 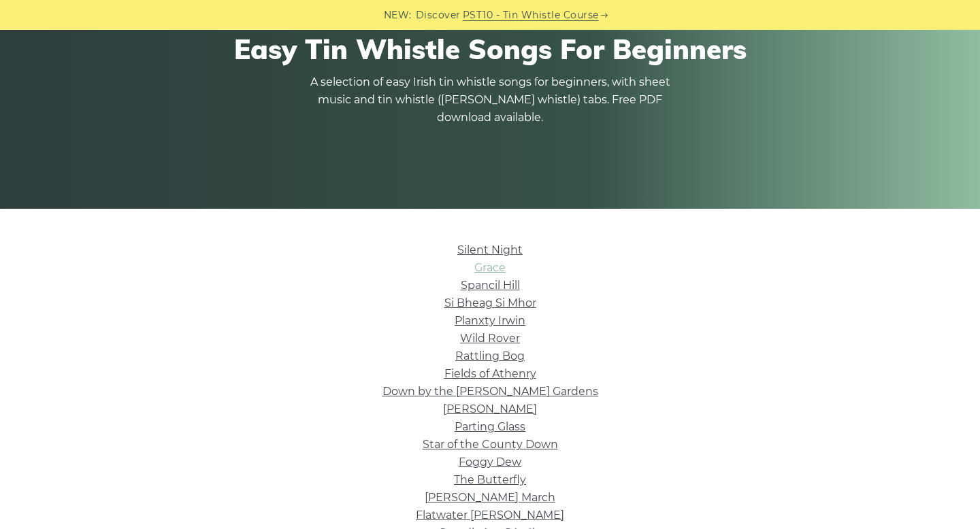 I want to click on span: Discover, so click(x=438, y=15).